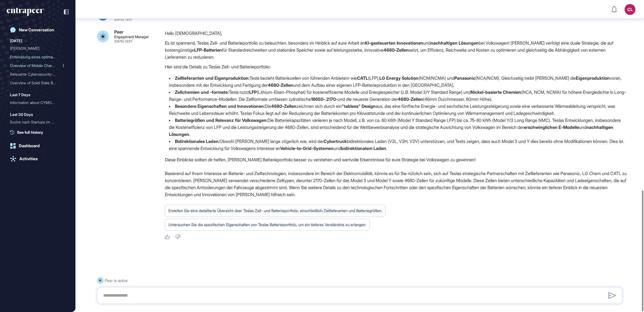 The height and width of the screenshot is (312, 644). I want to click on a: Activities, so click(38, 159).